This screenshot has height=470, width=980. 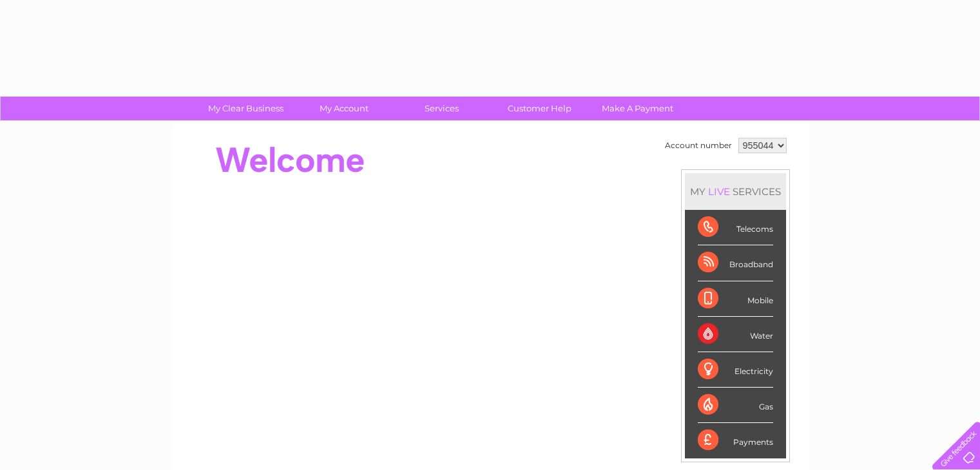 I want to click on a: Customer Help, so click(x=539, y=108).